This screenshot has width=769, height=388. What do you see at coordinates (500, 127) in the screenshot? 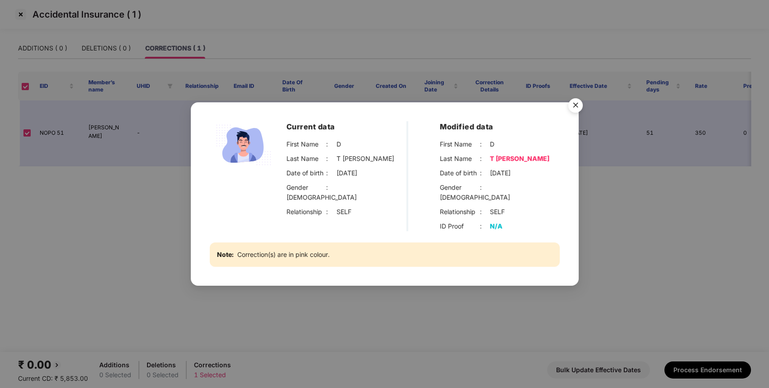
I see `h3: Modified data` at bounding box center [500, 127].